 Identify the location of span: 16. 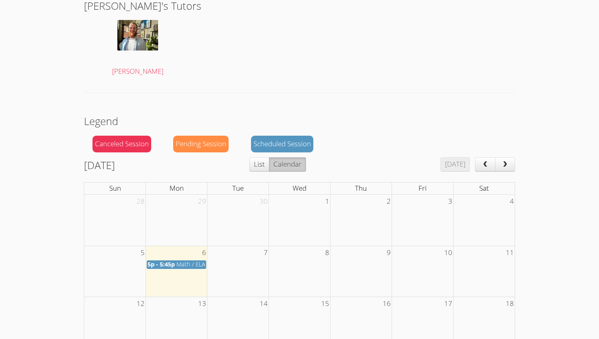
(387, 304).